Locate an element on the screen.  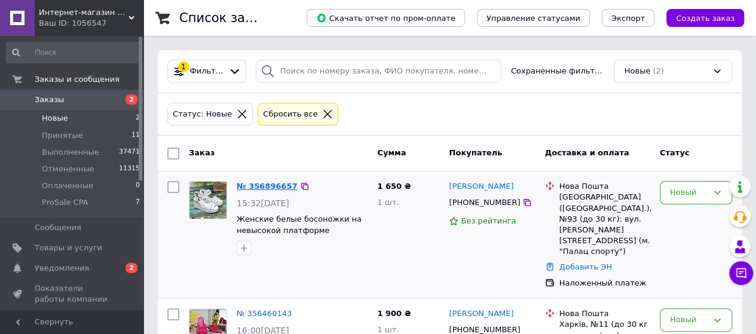
div: 1 is located at coordinates (183, 67).